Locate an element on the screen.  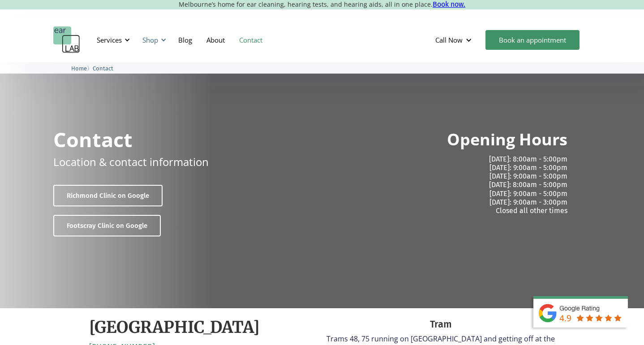
a: Book an appointment is located at coordinates (533, 40).